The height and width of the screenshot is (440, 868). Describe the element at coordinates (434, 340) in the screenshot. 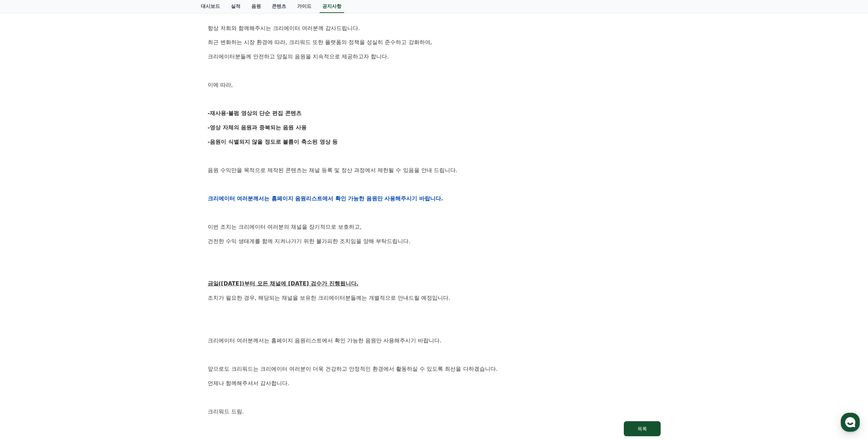

I see `p: 크리에이터 여러분께서는 홈페이지 음원리스트에서 확인 가능한 음원만 사용해주시기 바랍니다.` at that location.